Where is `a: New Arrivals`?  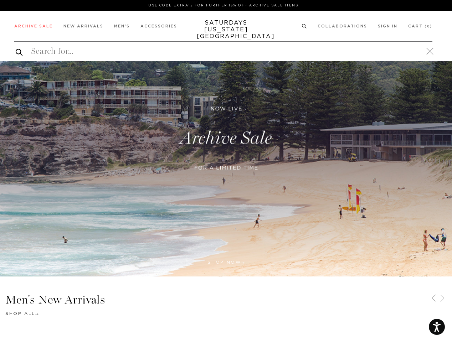 a: New Arrivals is located at coordinates (83, 26).